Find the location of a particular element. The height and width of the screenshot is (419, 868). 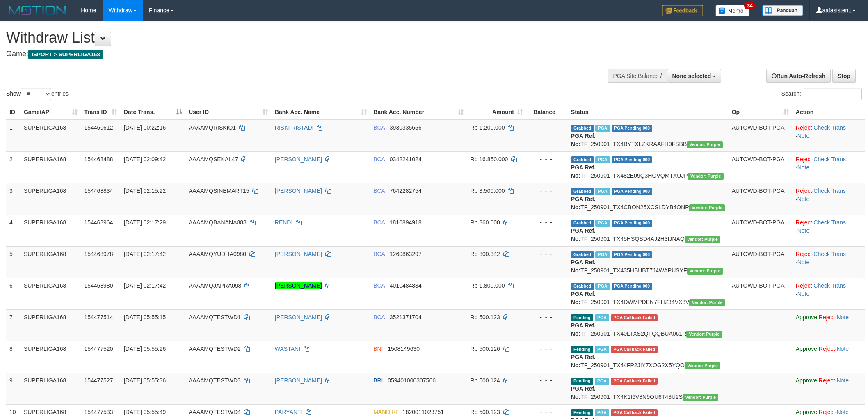

span: AAAAMQBANANA888 is located at coordinates (218, 223).